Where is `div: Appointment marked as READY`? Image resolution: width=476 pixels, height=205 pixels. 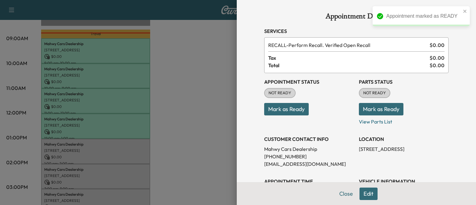 div: Appointment marked as READY is located at coordinates (423, 16).